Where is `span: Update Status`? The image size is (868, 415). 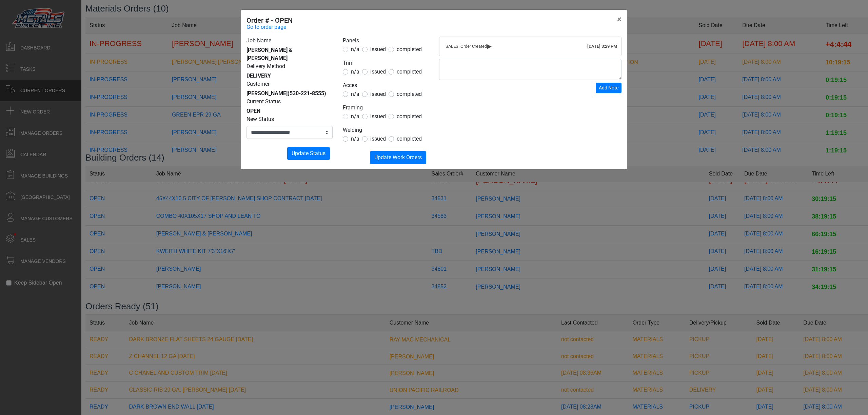
span: Update Status is located at coordinates (309, 153).